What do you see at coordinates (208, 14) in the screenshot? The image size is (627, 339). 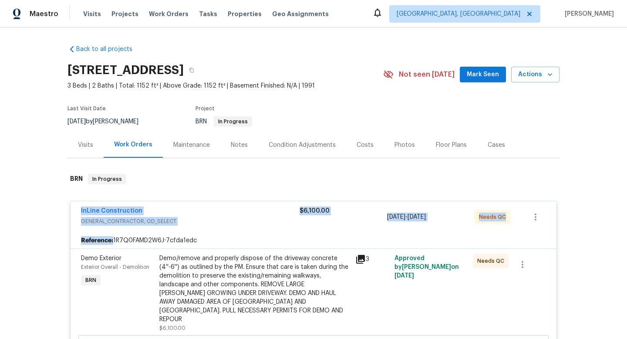 I see `span: Tasks` at bounding box center [208, 14].